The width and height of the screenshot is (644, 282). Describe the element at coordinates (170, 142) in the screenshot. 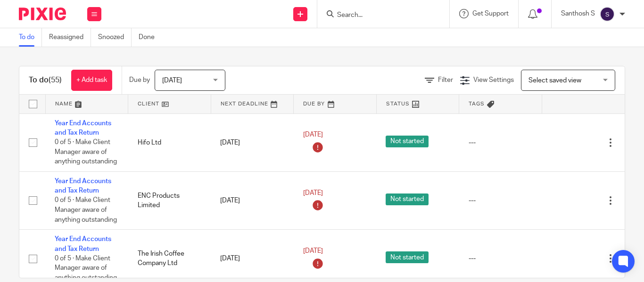

I see `td: Hifo Ltd` at that location.